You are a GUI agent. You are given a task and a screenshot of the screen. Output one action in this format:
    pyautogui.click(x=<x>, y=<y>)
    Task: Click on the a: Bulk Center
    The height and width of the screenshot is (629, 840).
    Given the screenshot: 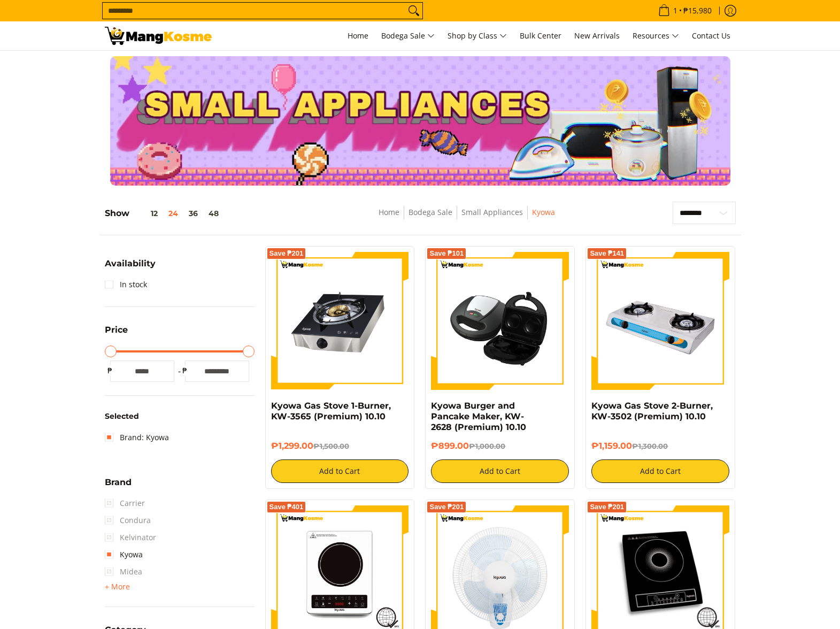 What is the action you would take?
    pyautogui.click(x=541, y=36)
    